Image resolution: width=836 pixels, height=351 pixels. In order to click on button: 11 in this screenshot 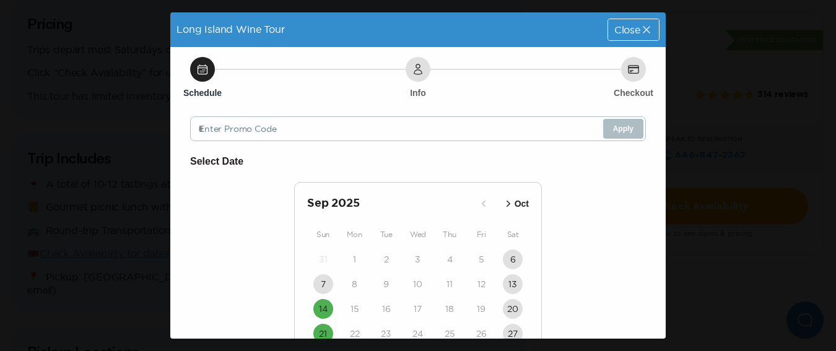, I will do `click(450, 284)`.